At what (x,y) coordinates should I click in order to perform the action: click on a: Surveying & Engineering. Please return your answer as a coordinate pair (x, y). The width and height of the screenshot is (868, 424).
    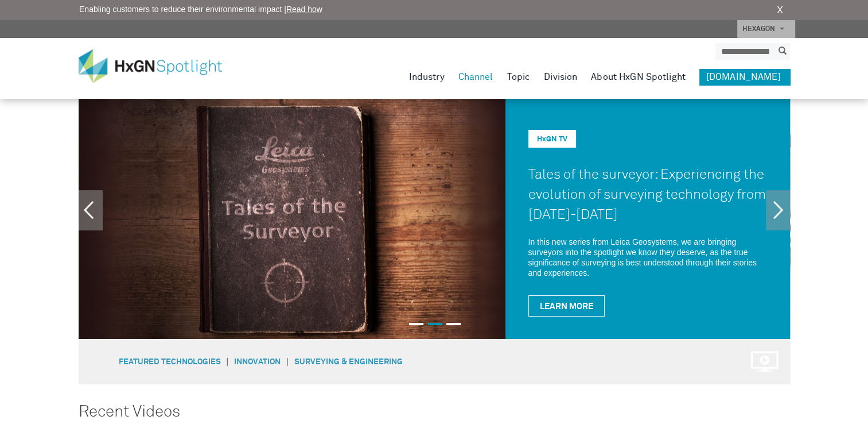
    Looking at the image, I should click on (349, 362).